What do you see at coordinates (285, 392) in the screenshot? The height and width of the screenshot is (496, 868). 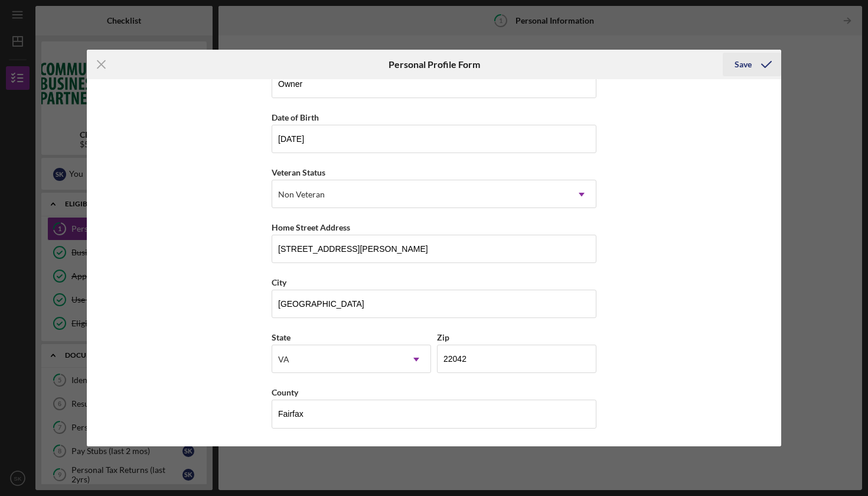 I see `label: County` at bounding box center [285, 392].